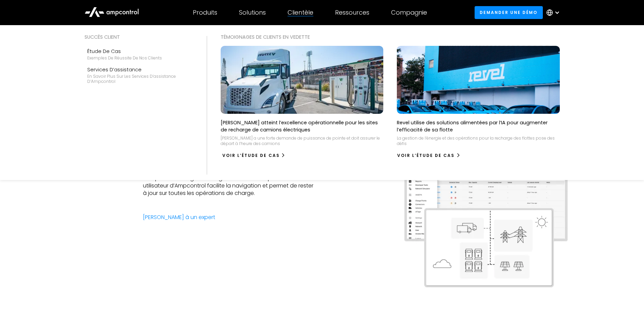  I want to click on div: Services d’assistance, so click(139, 70).